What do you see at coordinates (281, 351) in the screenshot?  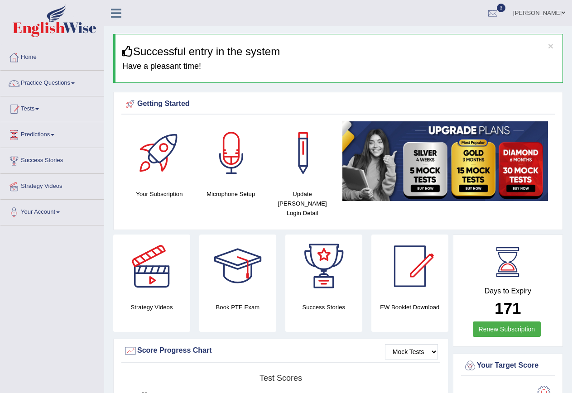 I see `div: Score Progress Chart` at bounding box center [281, 351].